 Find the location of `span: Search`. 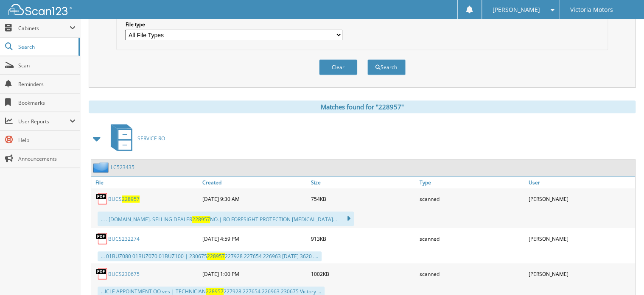

span: Search is located at coordinates (46, 46).